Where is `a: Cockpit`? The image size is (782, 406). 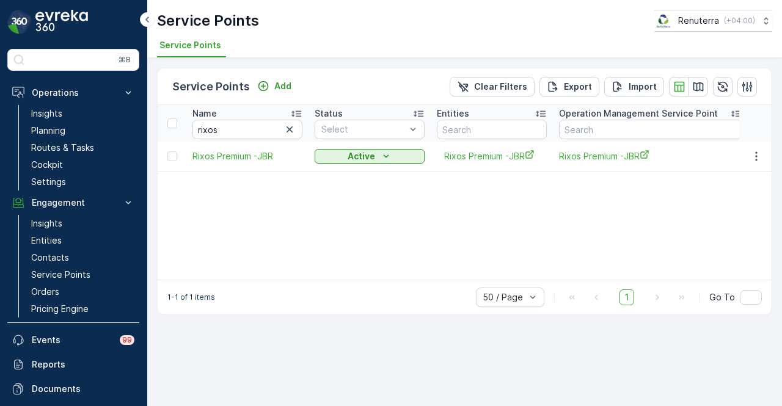
a: Cockpit is located at coordinates (82, 165).